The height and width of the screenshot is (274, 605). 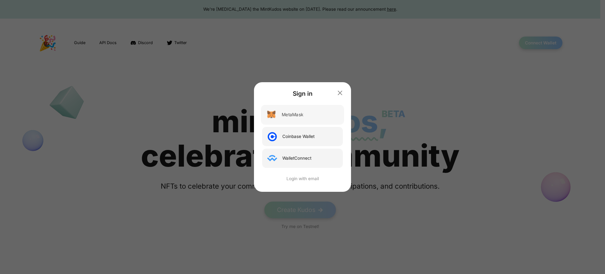 I want to click on button: Coinbase Wallet, so click(x=303, y=136).